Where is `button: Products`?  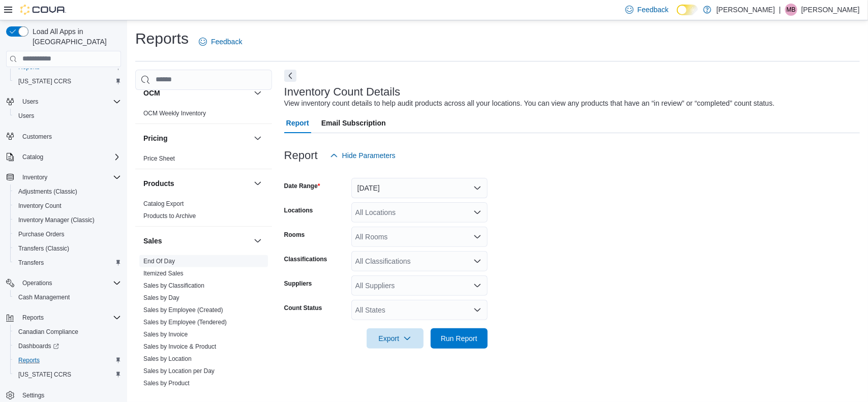 button: Products is located at coordinates (196, 184).